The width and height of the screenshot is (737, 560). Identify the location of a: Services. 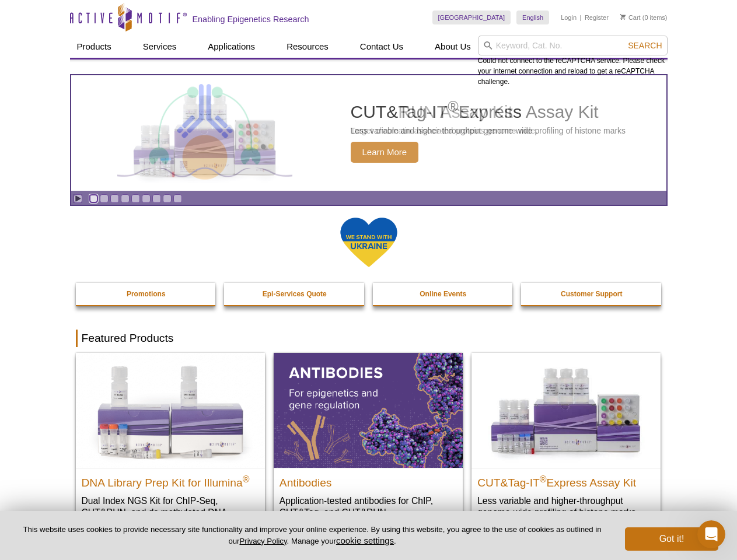
(160, 46).